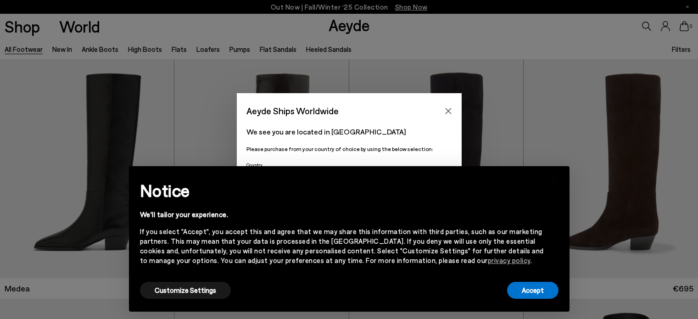  Describe the element at coordinates (448, 111) in the screenshot. I see `button: Close` at that location.